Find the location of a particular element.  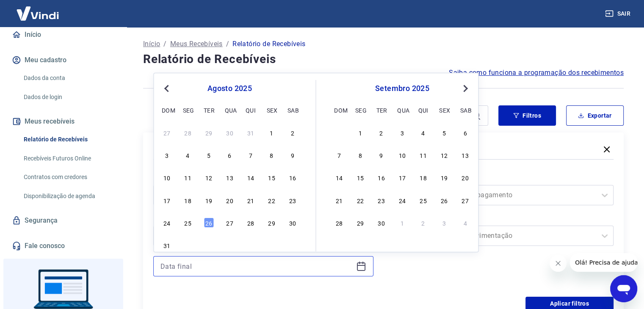

div: Choose domingo, 27 de julho de 2025 is located at coordinates (167, 133).